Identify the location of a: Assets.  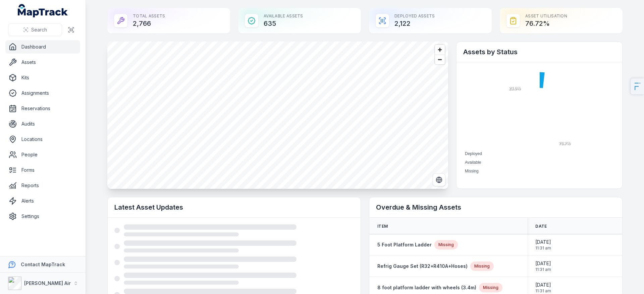
(42, 62).